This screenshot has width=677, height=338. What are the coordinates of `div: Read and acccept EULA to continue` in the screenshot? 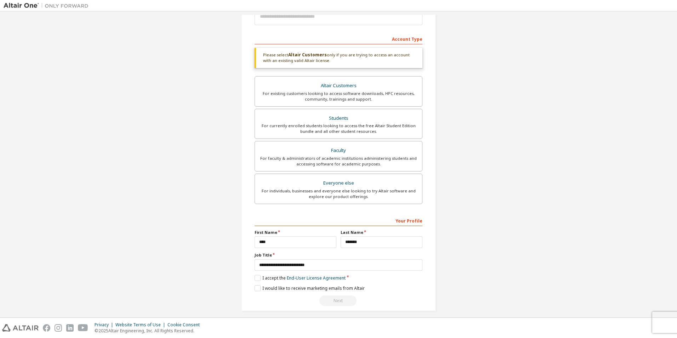 It's located at (338, 301).